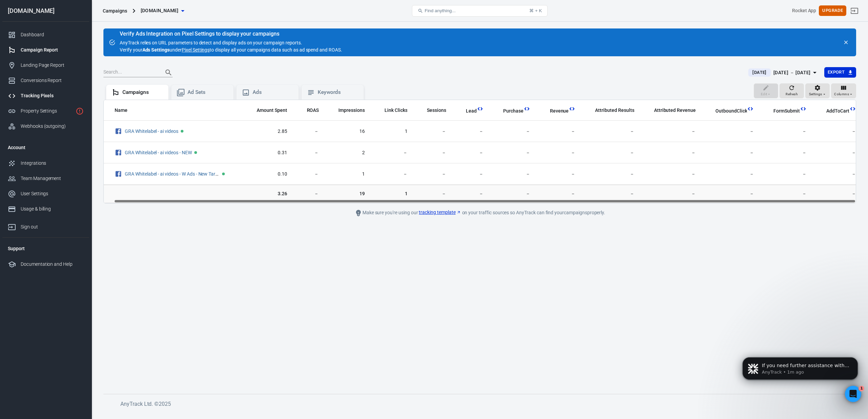 The image size is (868, 419). I want to click on a: Usage & billing, so click(46, 209).